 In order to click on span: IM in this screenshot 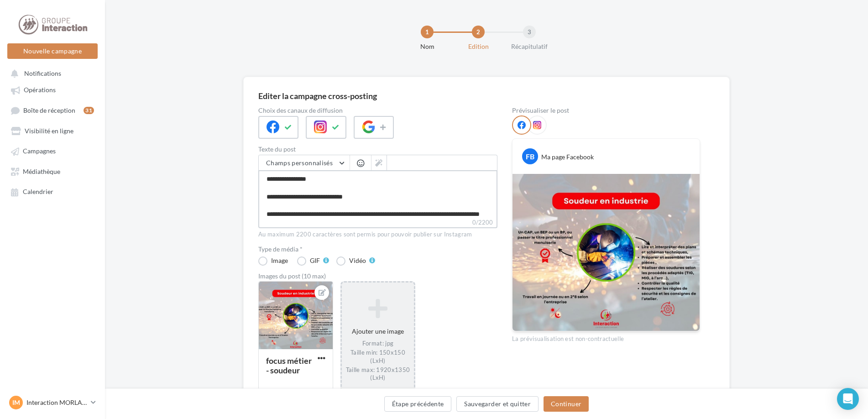, I will do `click(16, 403)`.